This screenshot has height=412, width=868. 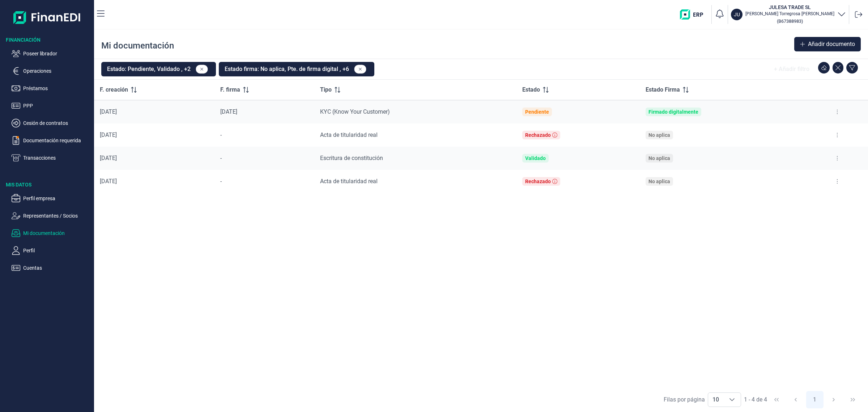 What do you see at coordinates (57, 88) in the screenshot?
I see `p: Préstamos` at bounding box center [57, 88].